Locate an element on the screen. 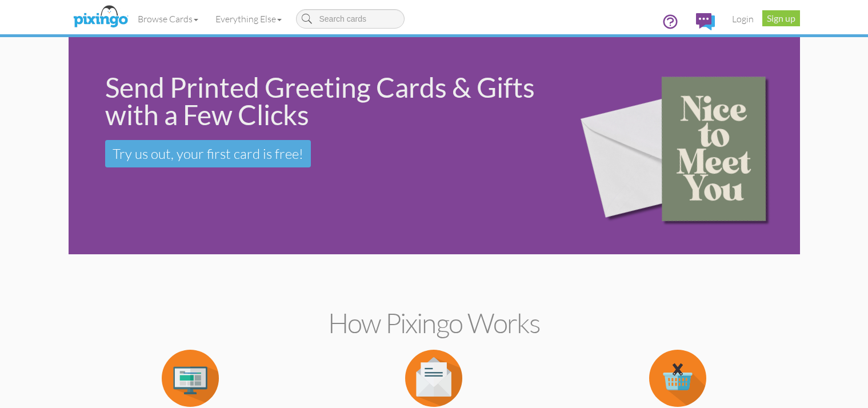 This screenshot has width=868, height=408. a: Browse Cards is located at coordinates (168, 19).